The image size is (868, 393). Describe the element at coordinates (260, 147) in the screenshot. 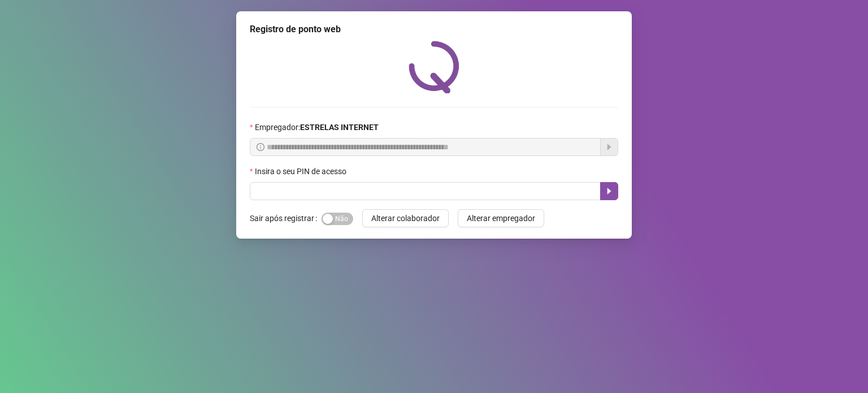

I see `span: info-circle` at that location.